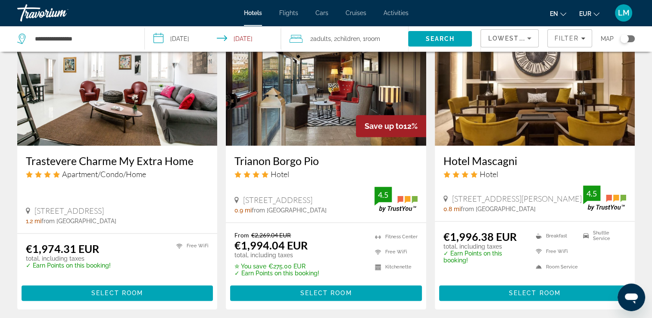 The height and width of the screenshot is (318, 652). Describe the element at coordinates (623, 13) in the screenshot. I see `span: LM` at that location.